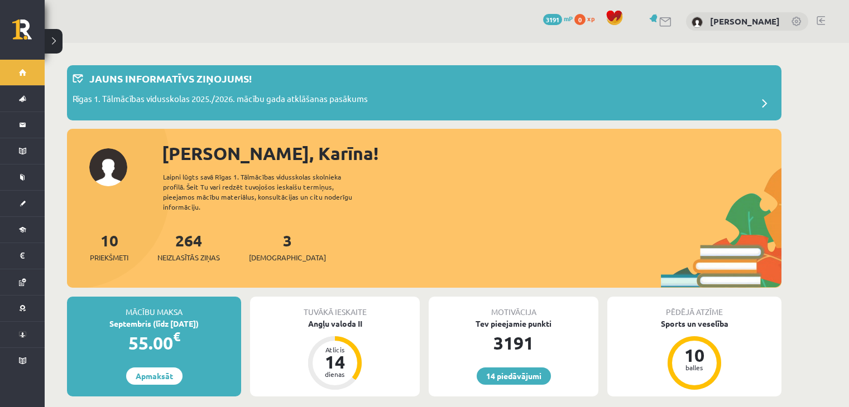 The image size is (849, 407). I want to click on span: Priekšmeti, so click(109, 258).